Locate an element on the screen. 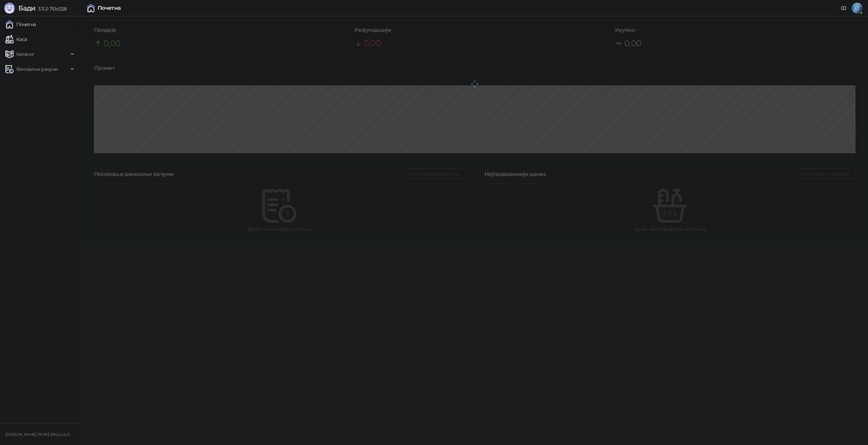 The height and width of the screenshot is (445, 868). a: Почетна is located at coordinates (21, 24).